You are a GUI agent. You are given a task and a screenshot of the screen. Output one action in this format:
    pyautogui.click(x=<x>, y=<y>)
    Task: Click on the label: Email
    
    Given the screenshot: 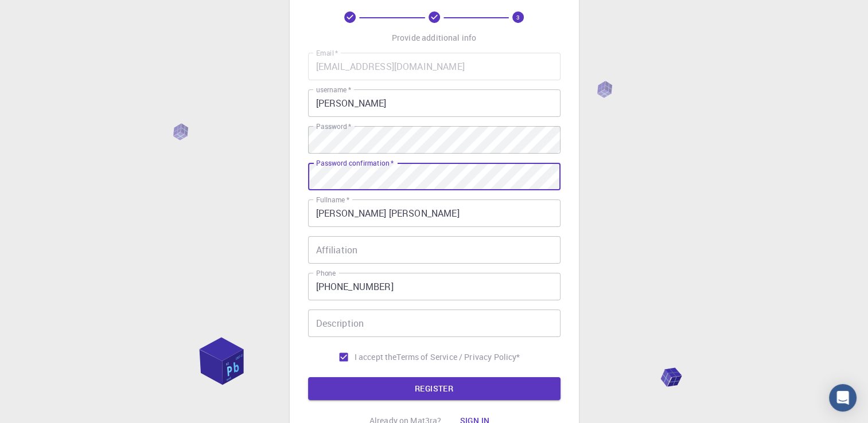 What is the action you would take?
    pyautogui.click(x=327, y=52)
    